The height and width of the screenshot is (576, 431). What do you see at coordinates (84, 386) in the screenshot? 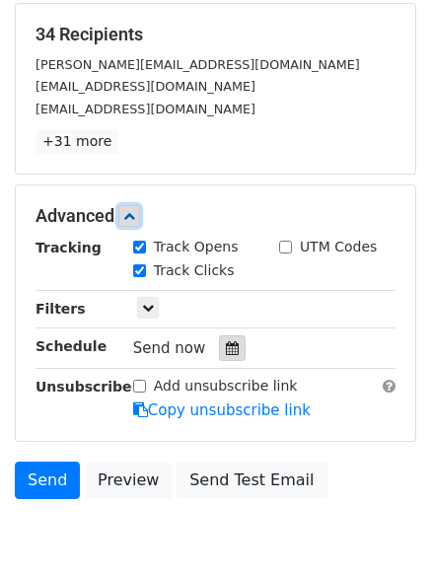
I see `strong: Unsubscribe` at bounding box center [84, 386].